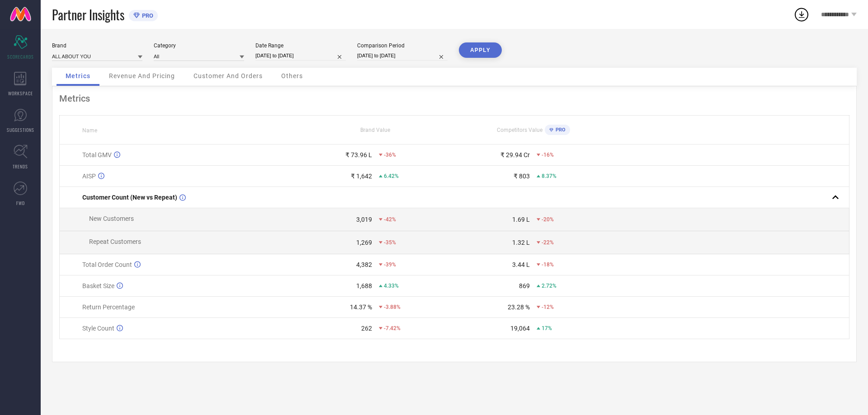  What do you see at coordinates (802, 14) in the screenshot?
I see `div: Open download list` at bounding box center [802, 14].